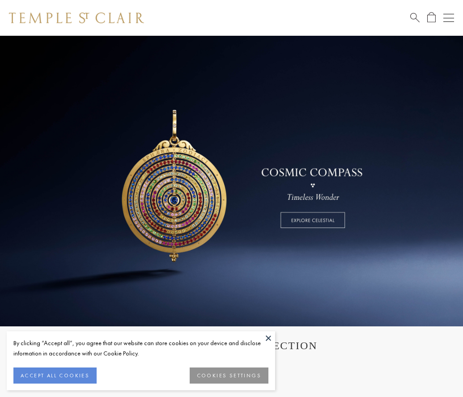 This screenshot has width=463, height=397. Describe the element at coordinates (448, 18) in the screenshot. I see `button: Open navigation` at that location.